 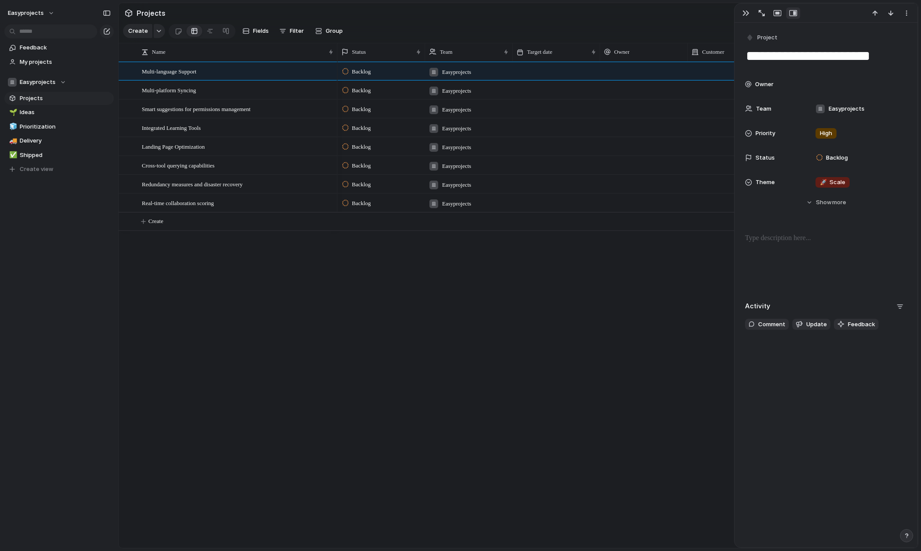 What do you see at coordinates (297, 31) in the screenshot?
I see `span: Filter` at bounding box center [297, 31].